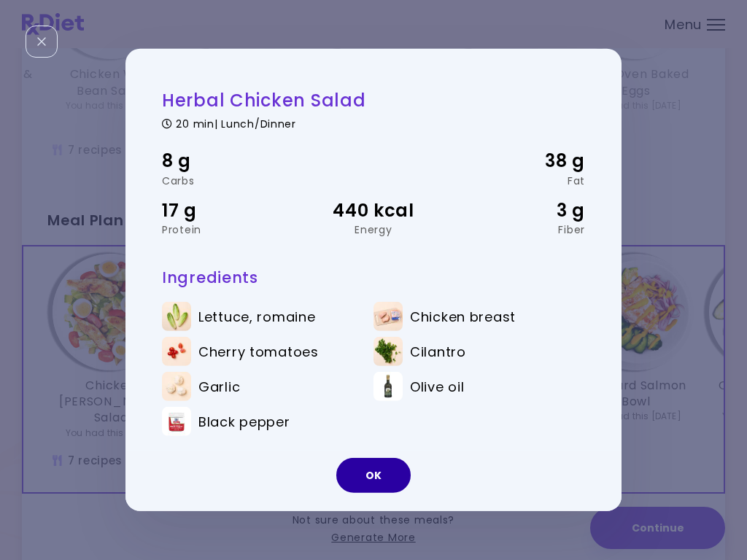 This screenshot has height=560, width=747. I want to click on button: OK, so click(374, 476).